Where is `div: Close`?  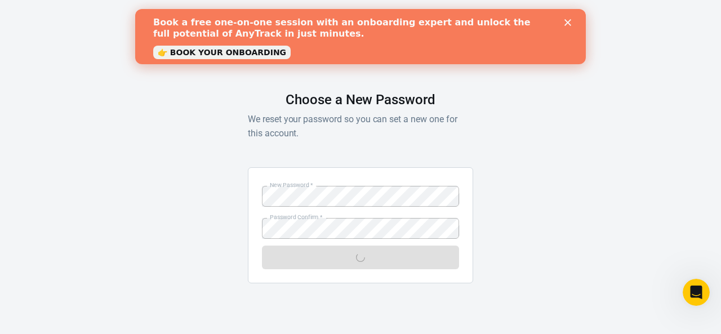
div: Close is located at coordinates (435, 14).